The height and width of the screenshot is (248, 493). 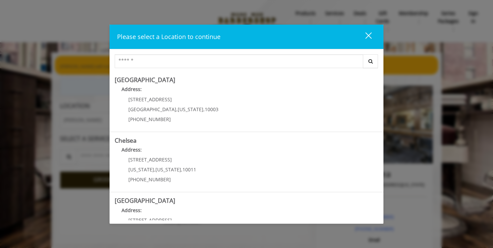 What do you see at coordinates (246, 63) in the screenshot?
I see `div: Center Select` at bounding box center [246, 63].